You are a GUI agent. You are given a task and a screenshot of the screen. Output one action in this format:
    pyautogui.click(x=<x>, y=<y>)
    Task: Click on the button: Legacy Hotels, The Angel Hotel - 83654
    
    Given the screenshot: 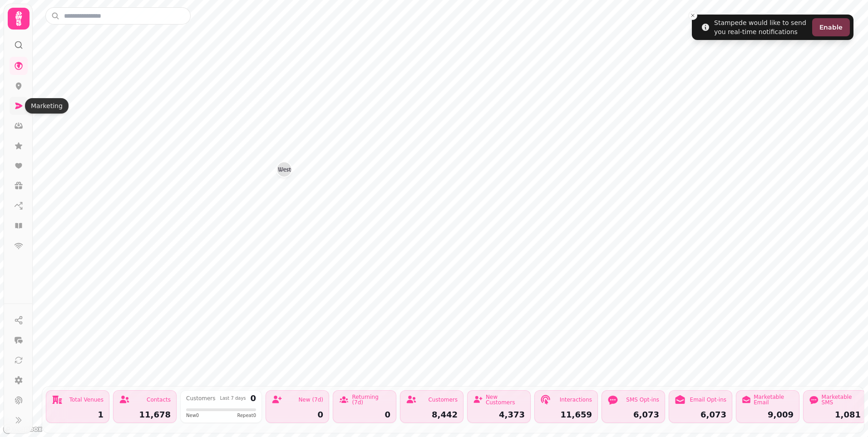 What is the action you would take?
    pyautogui.click(x=284, y=169)
    